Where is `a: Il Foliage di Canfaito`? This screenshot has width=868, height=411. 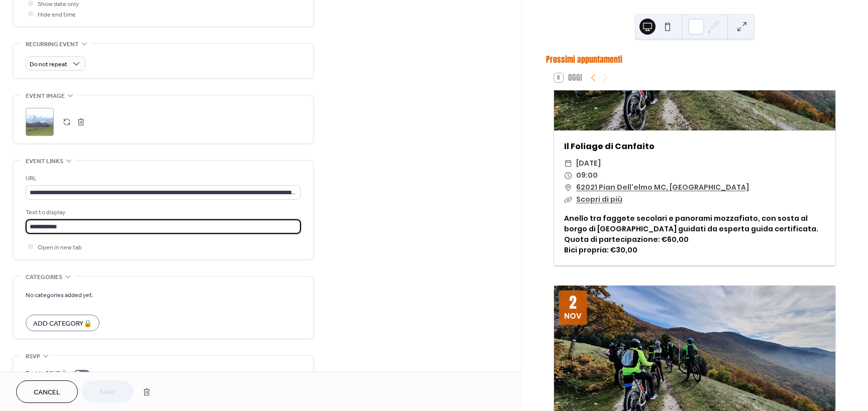
a: Il Foliage di Canfaito is located at coordinates (609, 147).